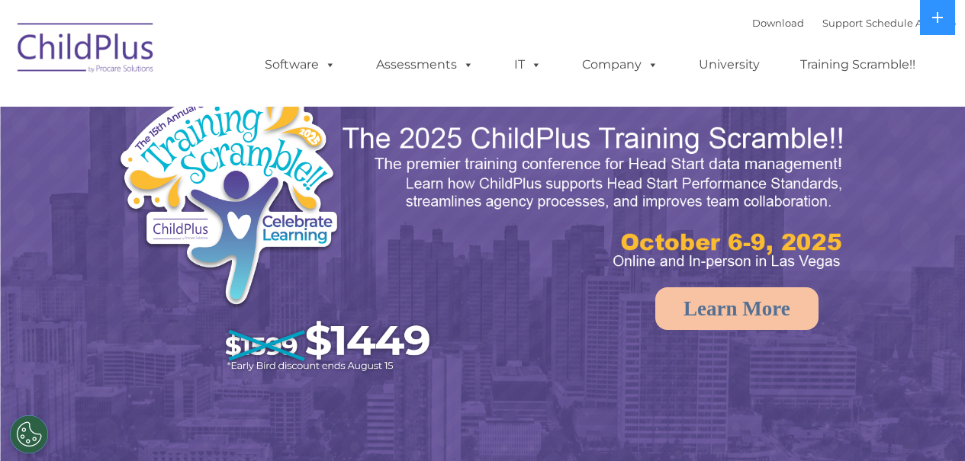 This screenshot has width=965, height=461. I want to click on a: Learn More, so click(737, 309).